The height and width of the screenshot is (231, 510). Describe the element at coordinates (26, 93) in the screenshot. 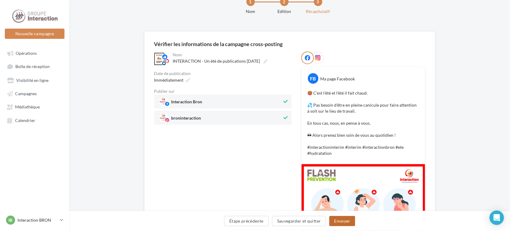

I see `span: Campagnes` at that location.